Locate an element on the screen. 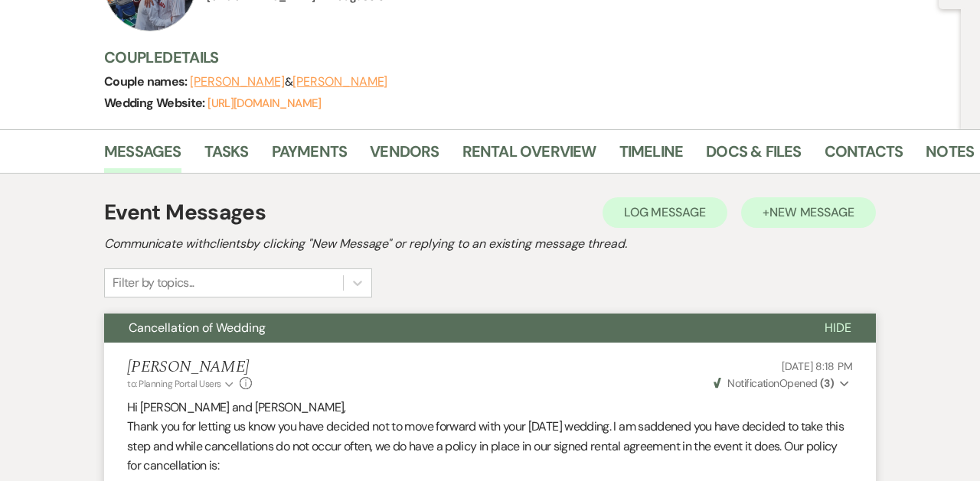 The width and height of the screenshot is (980, 481). a: Tasks is located at coordinates (227, 156).